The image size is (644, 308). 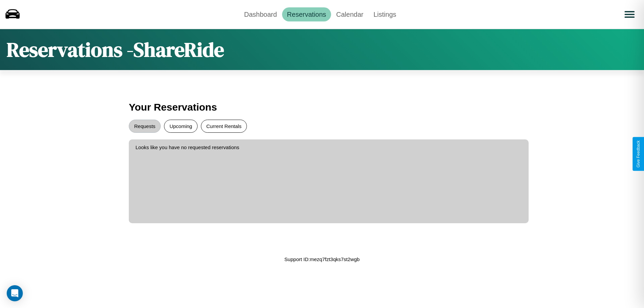 I want to click on a: Calendar, so click(x=350, y=14).